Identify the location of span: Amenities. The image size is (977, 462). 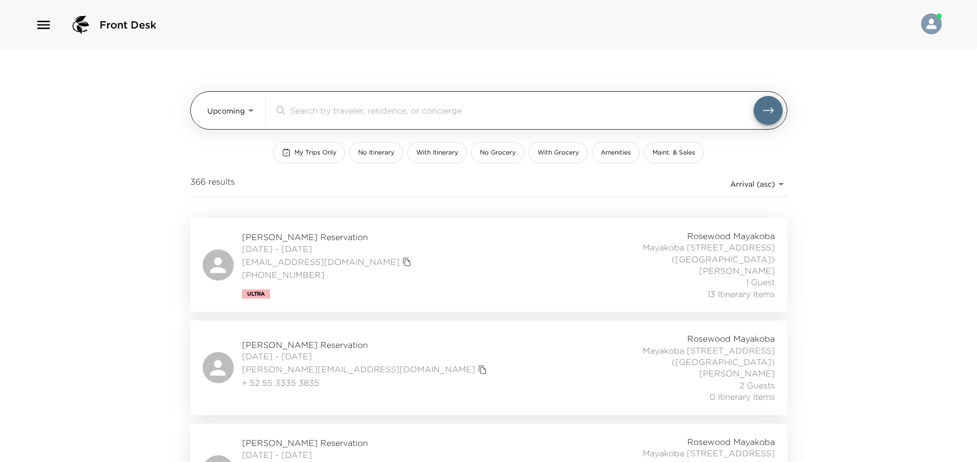
(615, 152).